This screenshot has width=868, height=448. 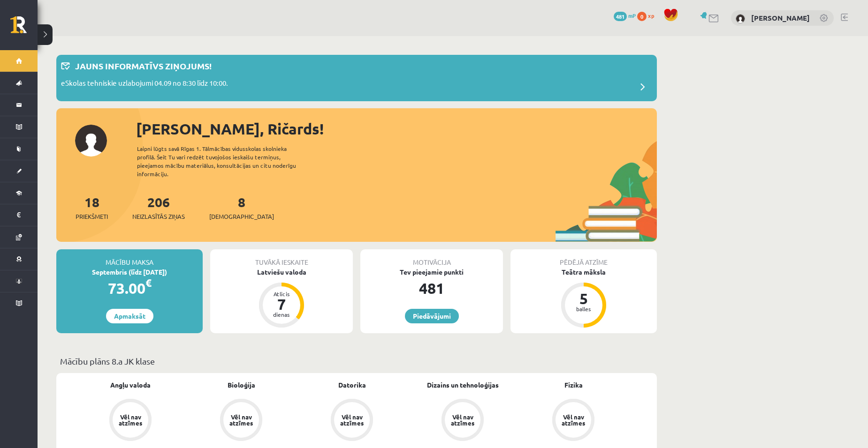 What do you see at coordinates (158, 217) in the screenshot?
I see `span: Neizlasītās ziņas` at bounding box center [158, 217].